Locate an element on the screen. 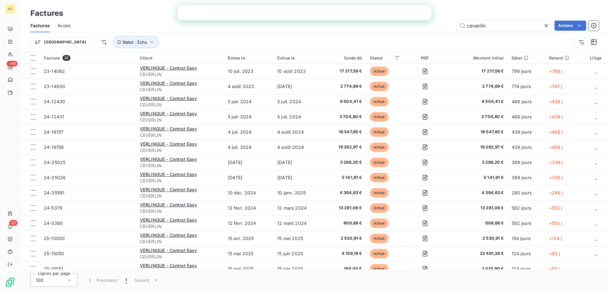  span: 17 217,58 € is located at coordinates (344, 71).